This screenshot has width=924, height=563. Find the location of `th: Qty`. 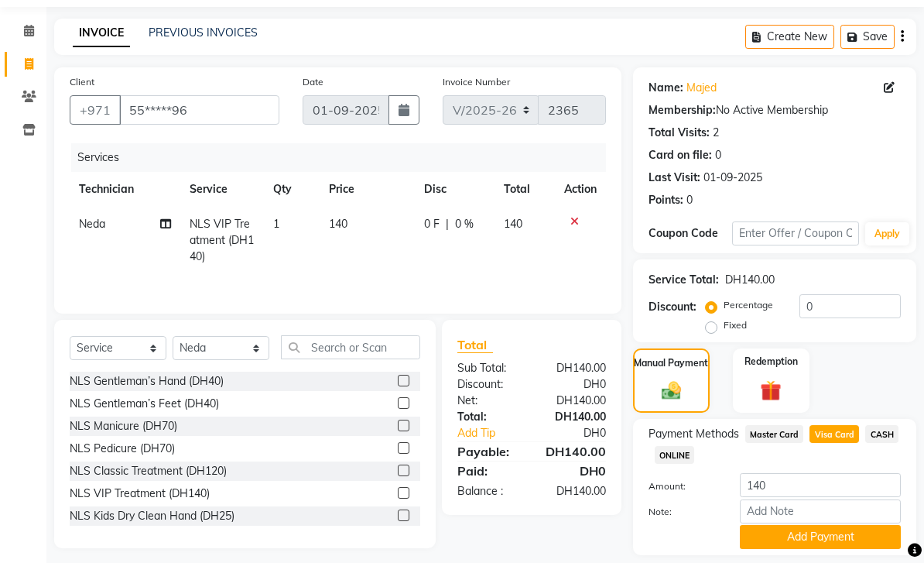

th: Qty is located at coordinates (292, 189).